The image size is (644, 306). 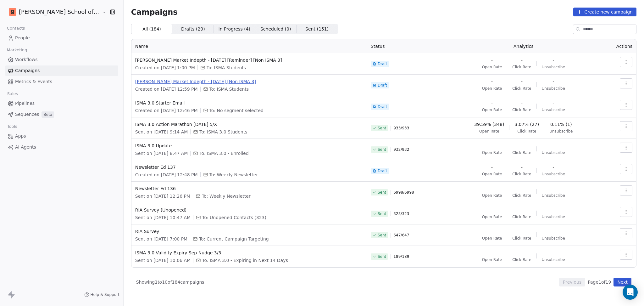 I want to click on a: SequencesBeta, so click(x=62, y=114).